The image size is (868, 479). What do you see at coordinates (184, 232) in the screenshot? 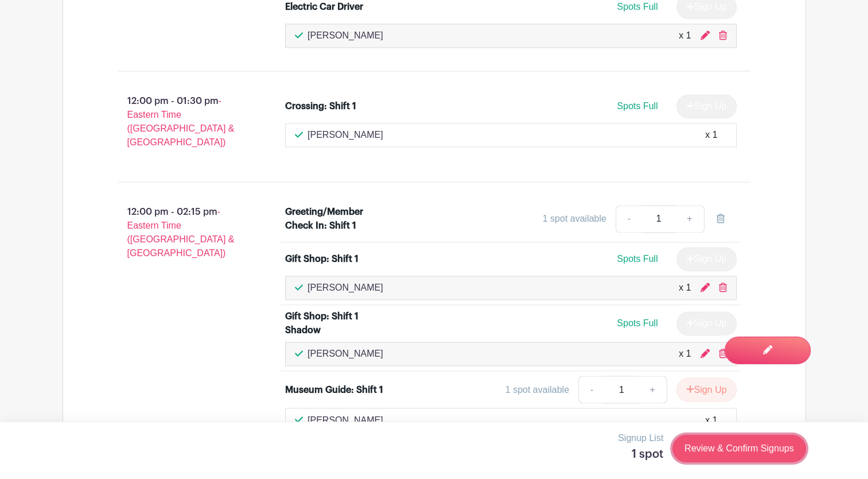
I see `p: 12:00 pm - 02:15 pm` at bounding box center [184, 232].